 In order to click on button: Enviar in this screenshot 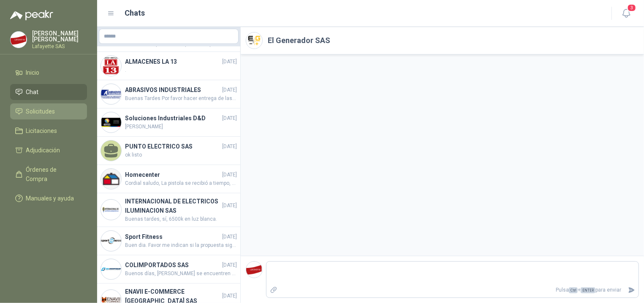, I will do `click(631, 290)`.